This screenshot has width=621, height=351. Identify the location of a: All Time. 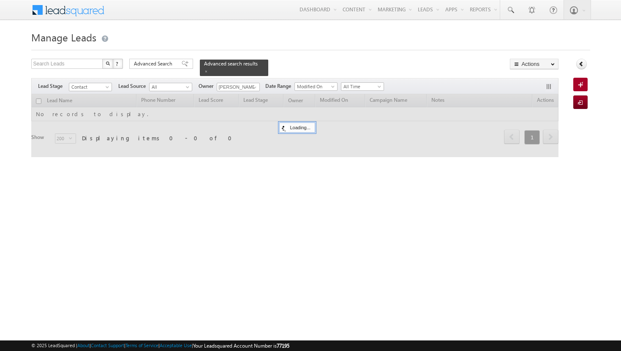
(363, 87).